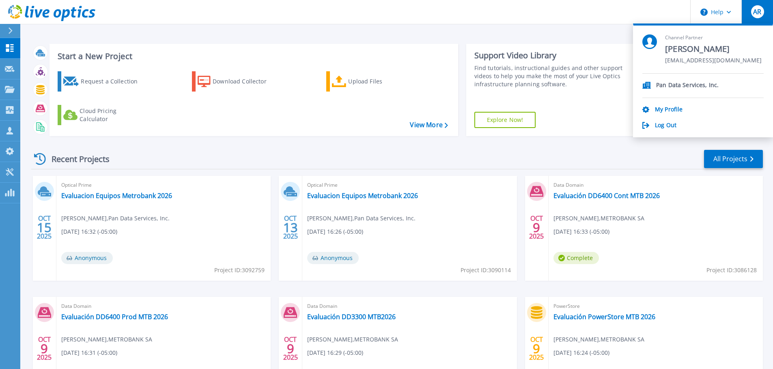  I want to click on a: Evaluación PowerStore MTB 2026, so click(604, 317).